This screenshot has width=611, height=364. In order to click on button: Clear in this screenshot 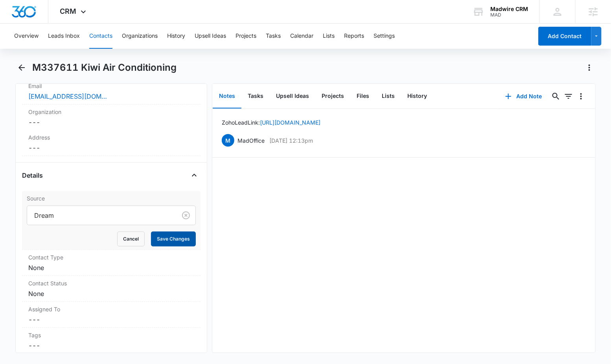, I will do `click(186, 215)`.